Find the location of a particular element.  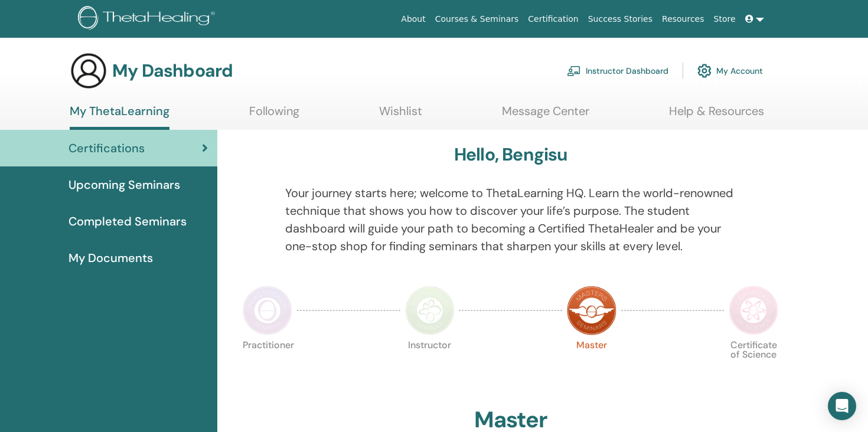

img: Certificate of Science is located at coordinates (754, 311).